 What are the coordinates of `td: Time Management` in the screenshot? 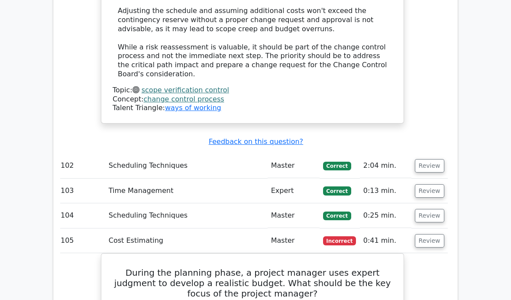 It's located at (186, 191).